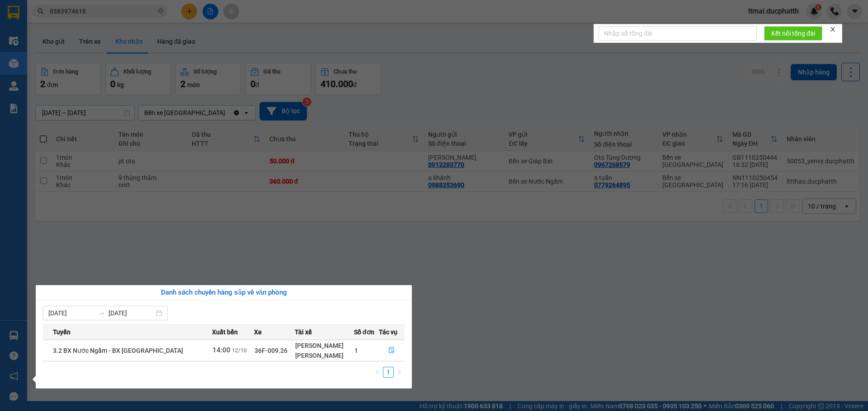 This screenshot has height=411, width=868. I want to click on span: close, so click(832, 29).